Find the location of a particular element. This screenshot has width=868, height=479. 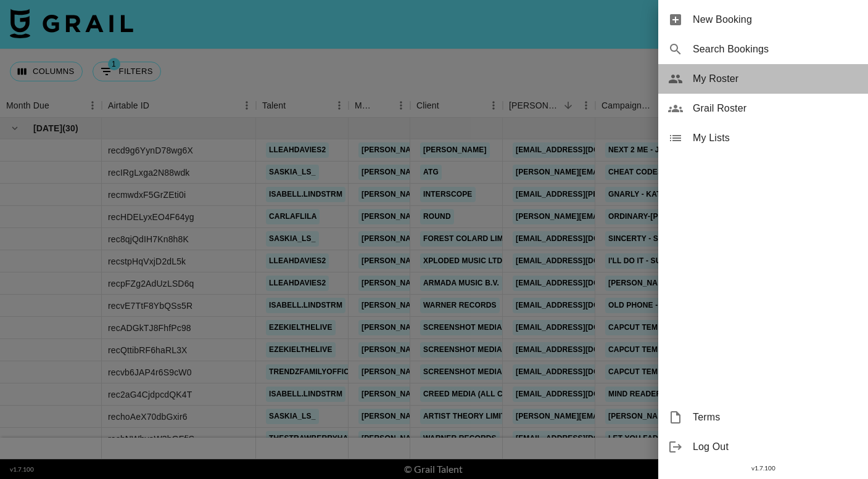

div: Terms is located at coordinates (764, 418).